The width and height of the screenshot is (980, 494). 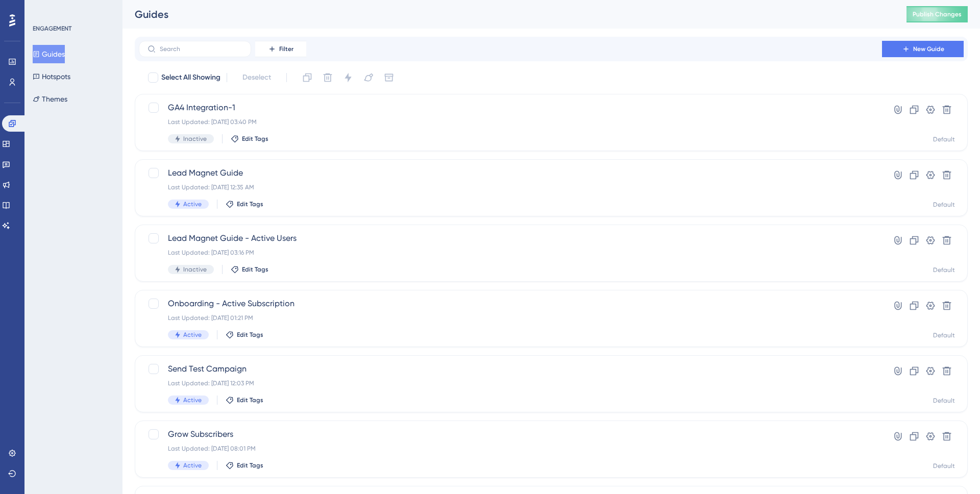 What do you see at coordinates (286, 49) in the screenshot?
I see `span: Filter` at bounding box center [286, 49].